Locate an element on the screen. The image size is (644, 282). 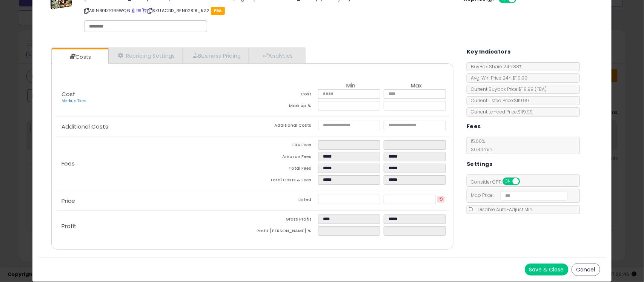
h5: Fees is located at coordinates (474, 126).